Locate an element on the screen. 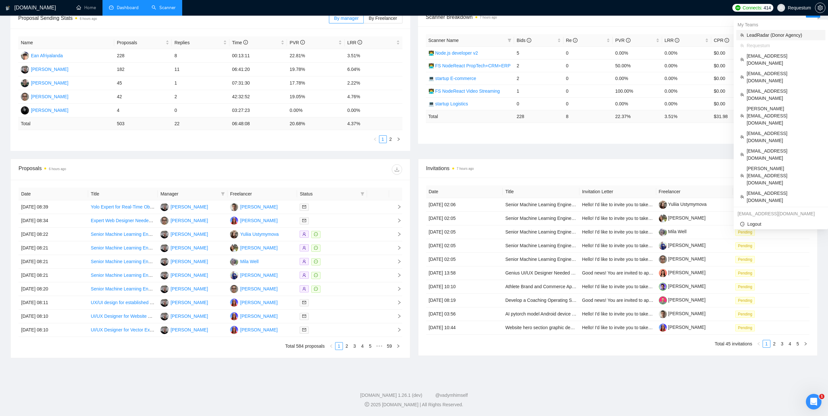 Image resolution: width=828 pixels, height=416 pixels. span: 414 is located at coordinates (767, 8).